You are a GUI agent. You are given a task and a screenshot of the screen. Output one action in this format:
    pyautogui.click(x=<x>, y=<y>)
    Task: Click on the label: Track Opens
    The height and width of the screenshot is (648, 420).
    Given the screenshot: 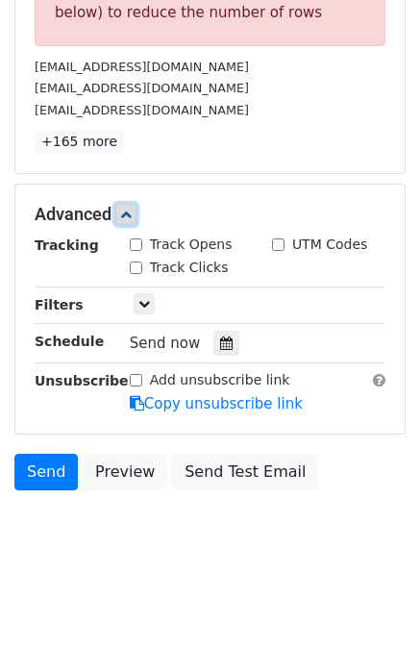 What is the action you would take?
    pyautogui.click(x=191, y=244)
    